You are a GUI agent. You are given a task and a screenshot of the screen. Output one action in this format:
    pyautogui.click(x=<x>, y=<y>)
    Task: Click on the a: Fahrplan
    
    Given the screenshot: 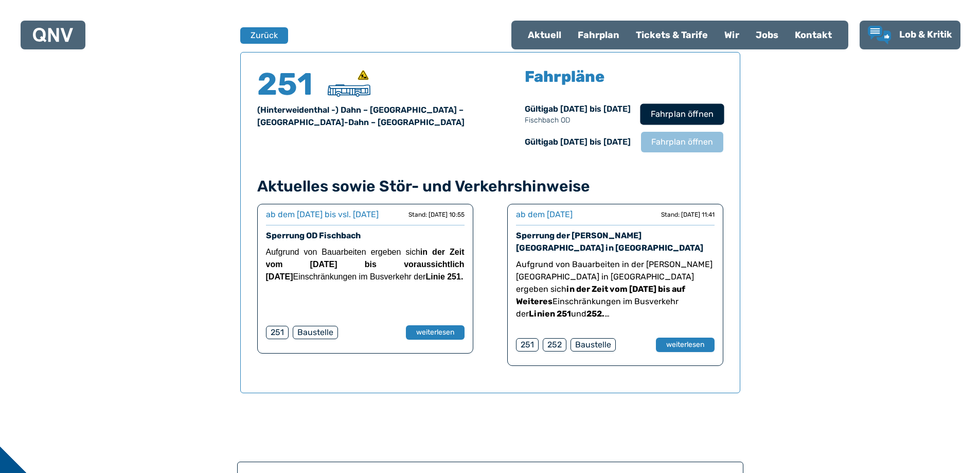 What is the action you would take?
    pyautogui.click(x=598, y=35)
    